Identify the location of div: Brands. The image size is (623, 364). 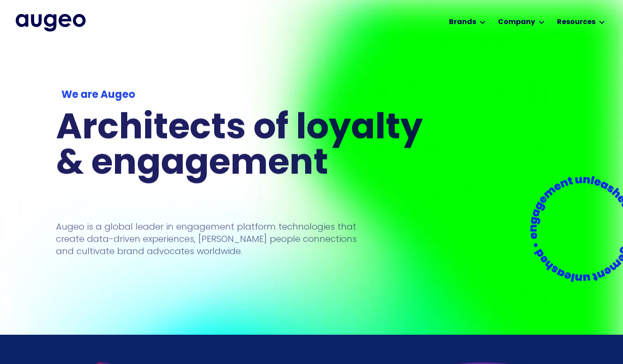
(463, 22).